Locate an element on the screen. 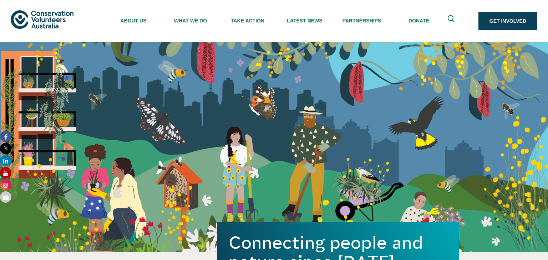 The width and height of the screenshot is (548, 260). span: About Us is located at coordinates (133, 21).